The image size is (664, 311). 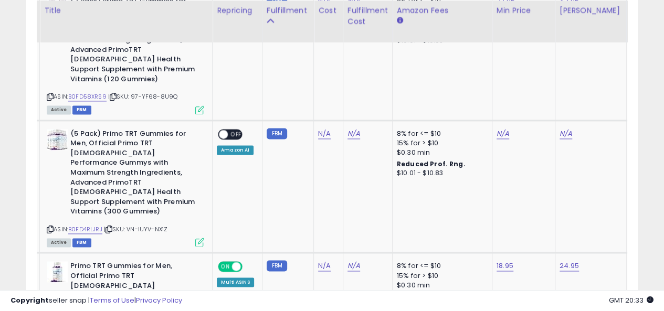 I want to click on b: Reduced Prof. Rng., so click(x=431, y=164).